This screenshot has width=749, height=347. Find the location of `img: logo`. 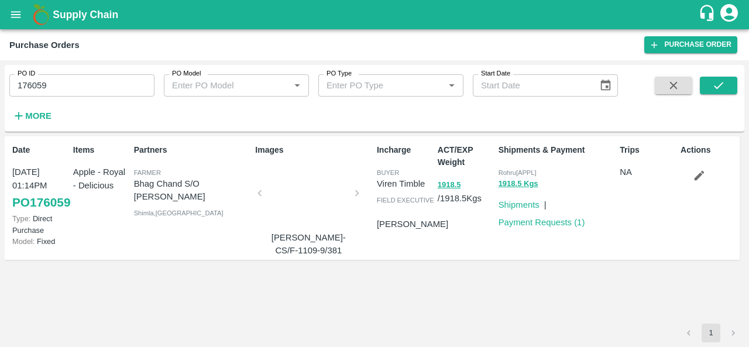

img: logo is located at coordinates (41, 15).